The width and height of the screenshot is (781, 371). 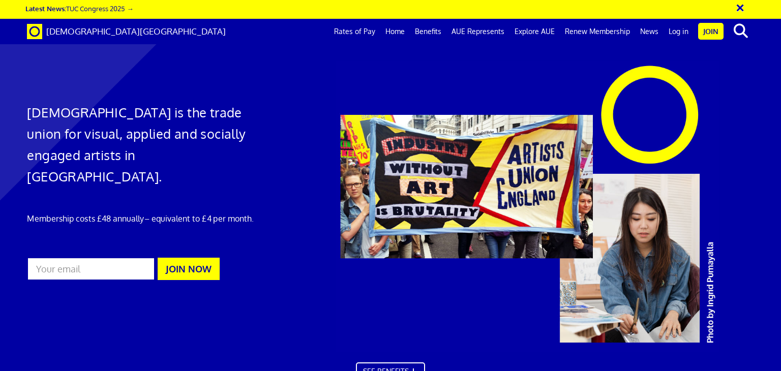 What do you see at coordinates (143, 219) in the screenshot?
I see `p: Membership costs £48 annually – equivalent to £4 per month.` at bounding box center [143, 219].